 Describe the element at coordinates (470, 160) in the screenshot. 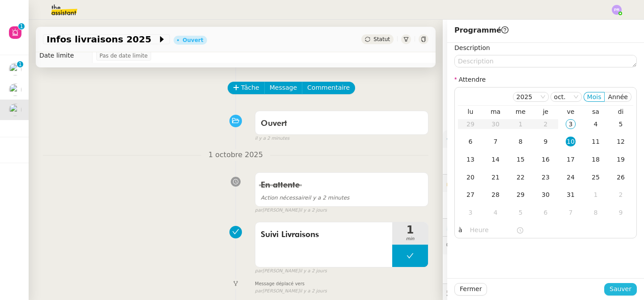

I see `td: 13/10/2025` at that location.